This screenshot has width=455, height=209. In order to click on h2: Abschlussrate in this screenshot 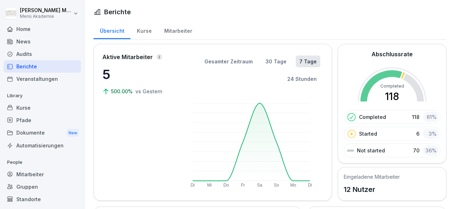, I will do `click(392, 54)`.